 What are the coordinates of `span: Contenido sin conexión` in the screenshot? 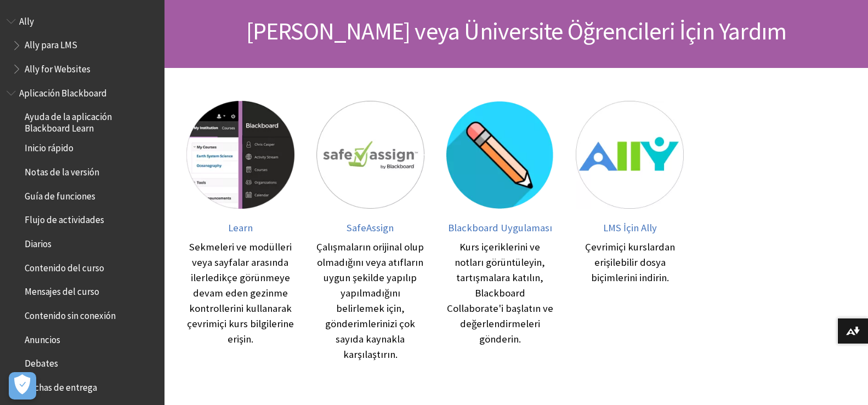 It's located at (70, 314).